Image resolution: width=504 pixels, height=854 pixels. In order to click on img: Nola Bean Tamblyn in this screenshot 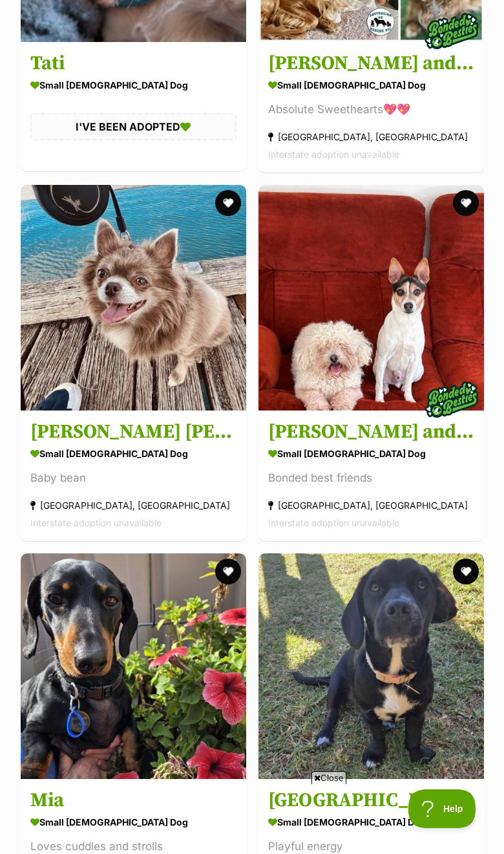, I will do `click(134, 297)`.